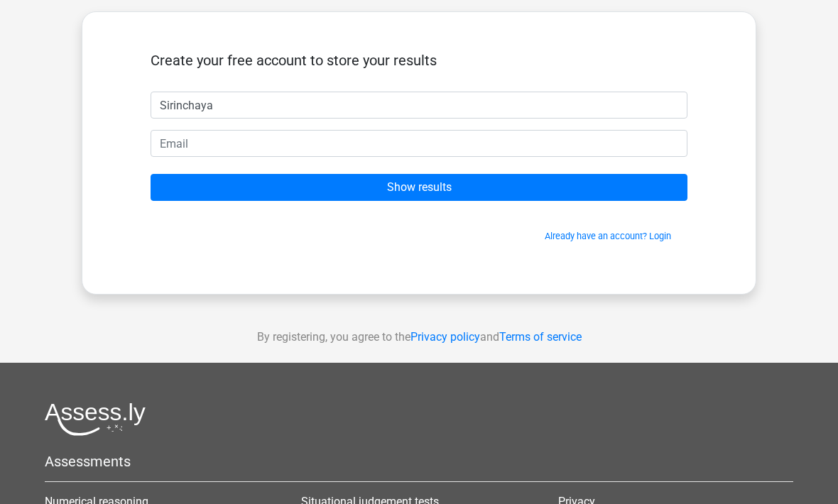 This screenshot has height=504, width=838. I want to click on a: Terms of service, so click(541, 337).